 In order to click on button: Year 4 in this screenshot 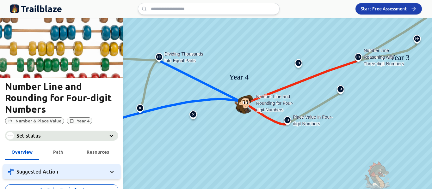, I will do `click(79, 121)`.